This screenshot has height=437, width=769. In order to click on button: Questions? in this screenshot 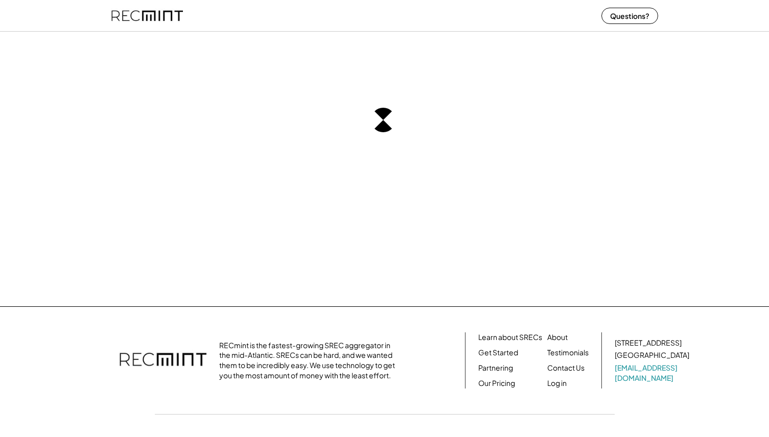, I will do `click(629, 16)`.